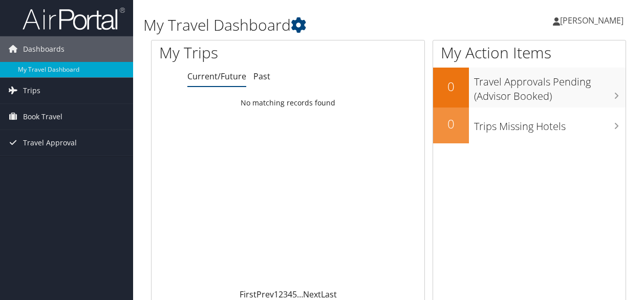 The height and width of the screenshot is (300, 644). Describe the element at coordinates (217, 77) in the screenshot. I see `a: Current/Future` at that location.